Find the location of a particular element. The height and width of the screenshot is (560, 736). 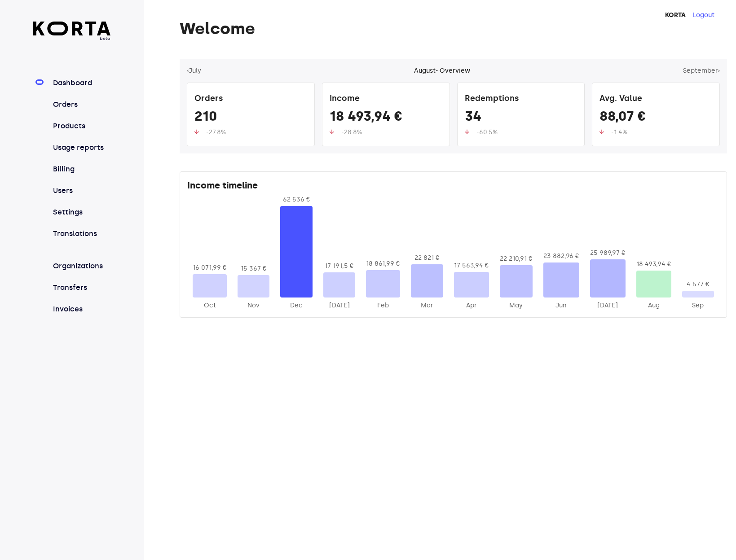

div: 2025-Aug is located at coordinates (654, 305).